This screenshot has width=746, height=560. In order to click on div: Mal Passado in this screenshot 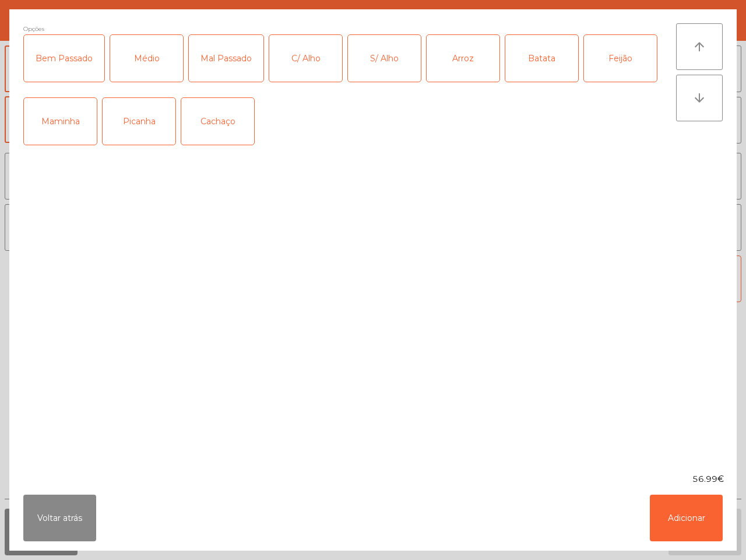, I will do `click(226, 58)`.